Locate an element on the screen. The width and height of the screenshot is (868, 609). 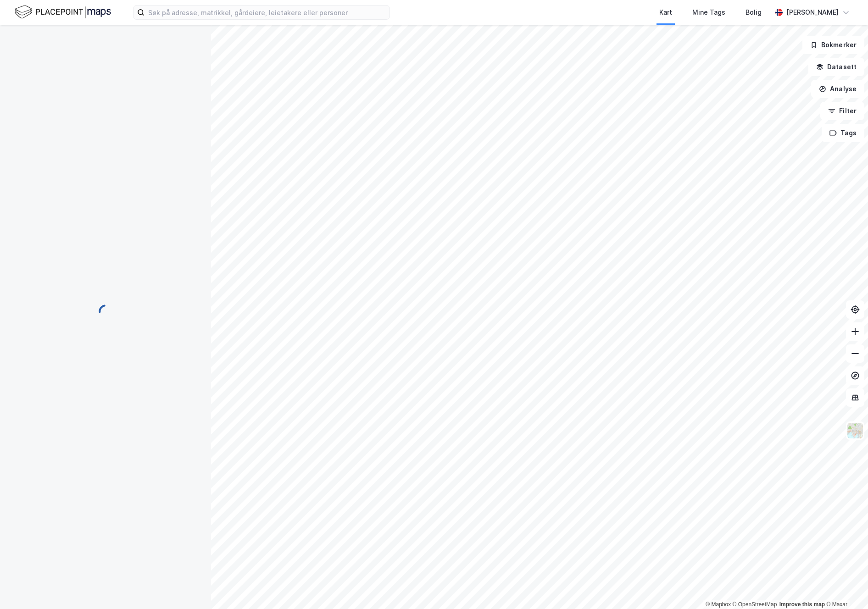
button: Tags is located at coordinates (843, 133).